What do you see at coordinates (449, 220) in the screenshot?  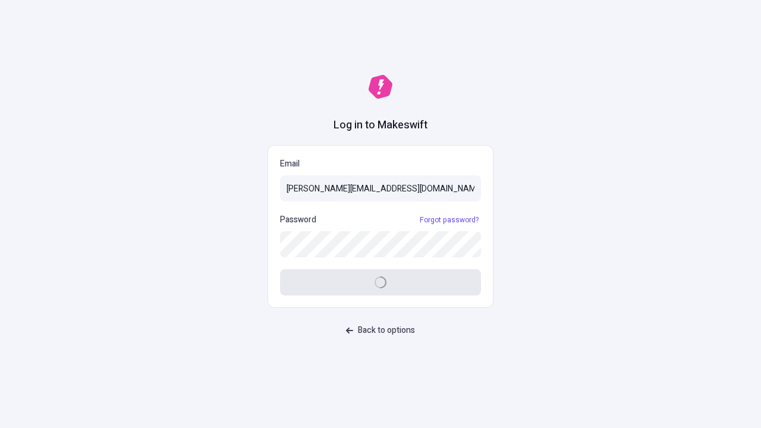 I see `a: Forgot password?` at bounding box center [449, 220].